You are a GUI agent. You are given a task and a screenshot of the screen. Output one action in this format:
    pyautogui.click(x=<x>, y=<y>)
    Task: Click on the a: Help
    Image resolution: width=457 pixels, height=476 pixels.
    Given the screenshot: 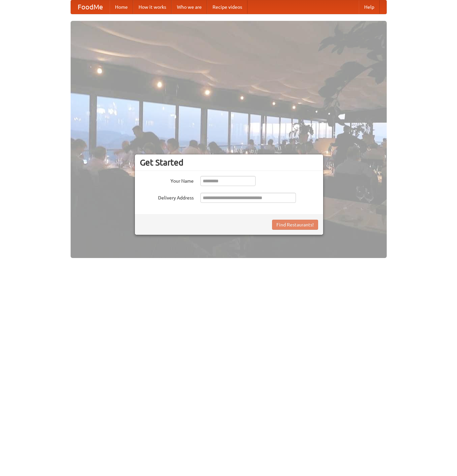 What is the action you would take?
    pyautogui.click(x=369, y=7)
    